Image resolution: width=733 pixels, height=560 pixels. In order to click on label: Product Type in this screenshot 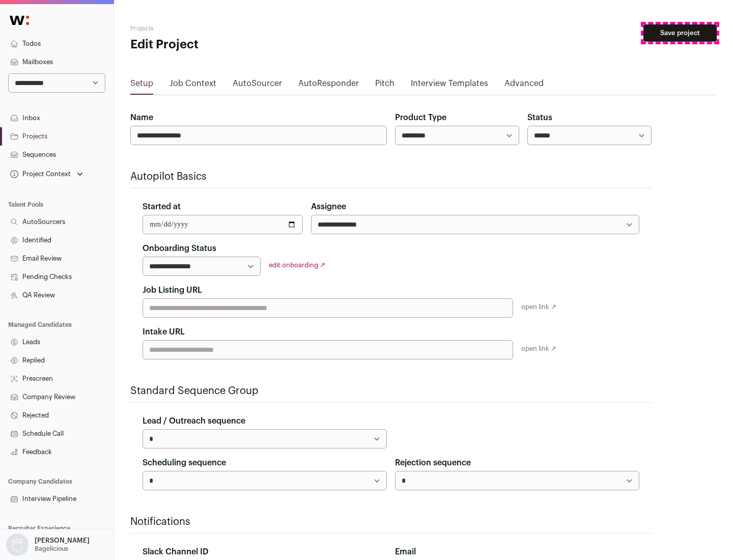, I will do `click(421, 117)`.